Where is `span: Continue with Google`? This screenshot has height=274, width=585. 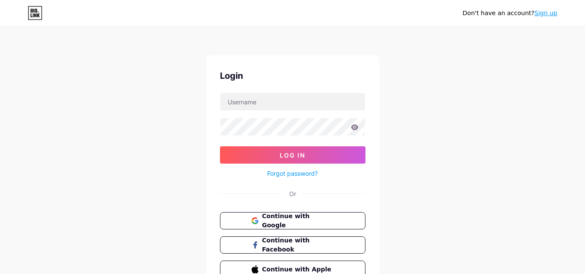 span: Continue with Google is located at coordinates (297, 221).